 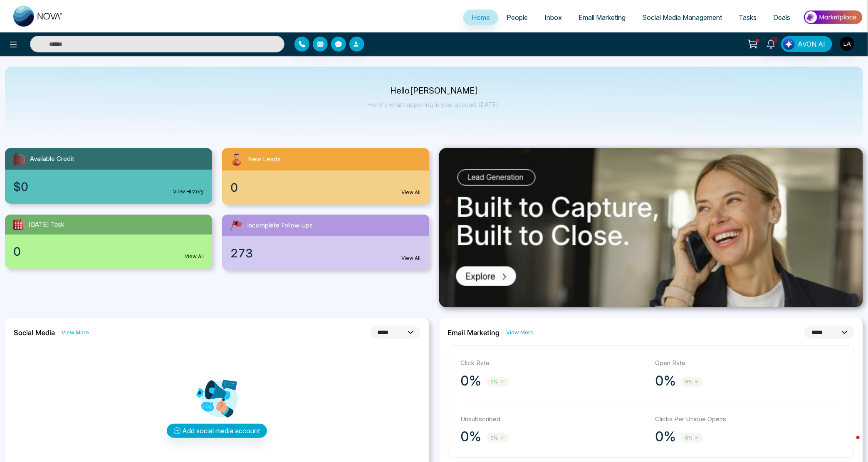 I want to click on p: Unsubscribed, so click(x=554, y=419).